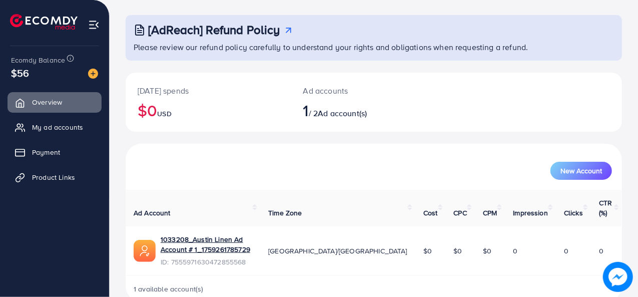  Describe the element at coordinates (94, 25) in the screenshot. I see `img: menu` at that location.